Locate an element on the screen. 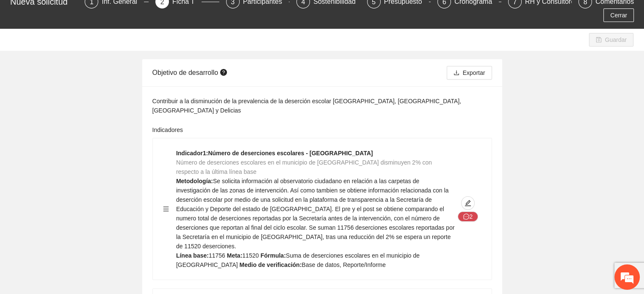 The image size is (644, 294). button: saveGuardar is located at coordinates (611, 40).